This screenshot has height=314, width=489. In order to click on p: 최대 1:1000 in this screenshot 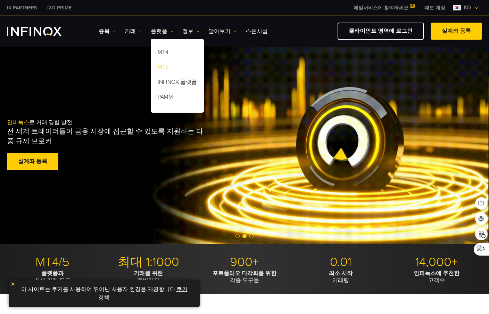, I will do `click(149, 262)`.